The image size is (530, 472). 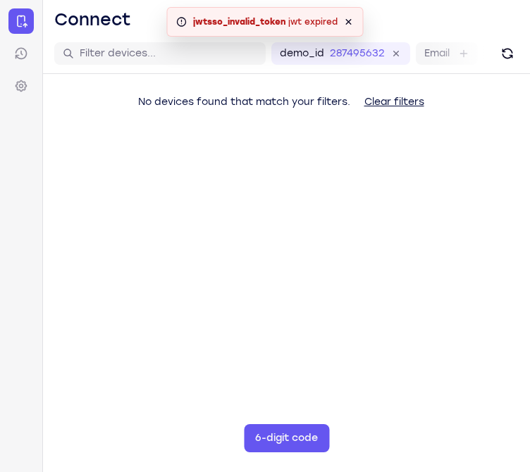 I want to click on span: No devices found that match your filters., so click(x=244, y=101).